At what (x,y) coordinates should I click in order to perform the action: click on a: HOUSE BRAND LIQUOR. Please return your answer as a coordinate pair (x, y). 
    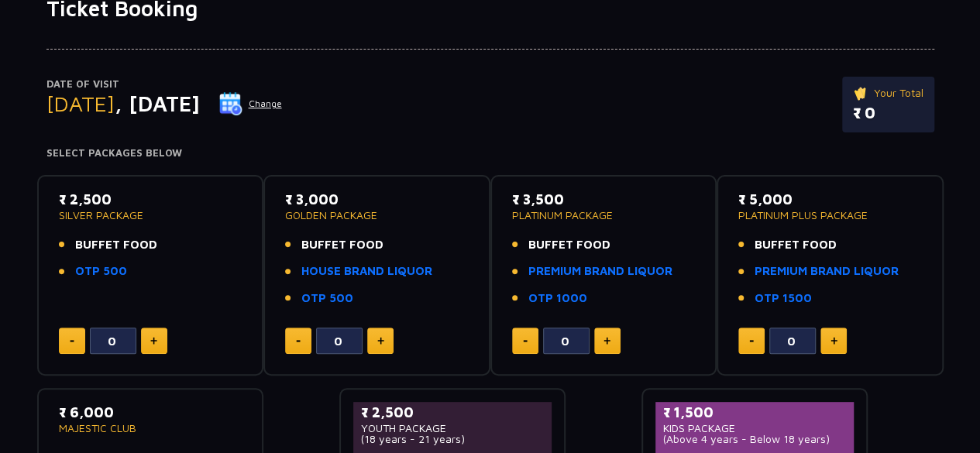
    Looking at the image, I should click on (367, 271).